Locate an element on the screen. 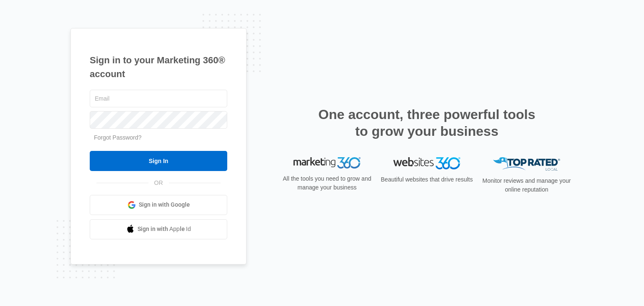 This screenshot has height=306, width=644. input: Sign In is located at coordinates (159, 161).